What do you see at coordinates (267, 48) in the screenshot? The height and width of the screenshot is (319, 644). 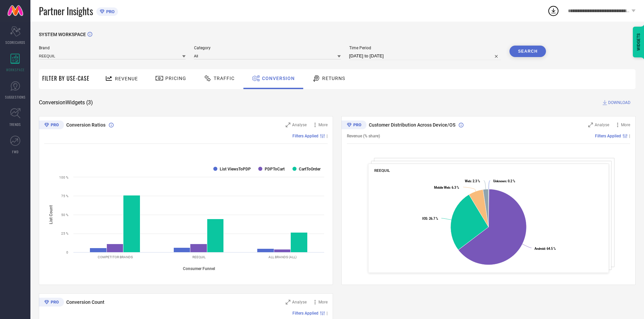 I see `span: Category` at bounding box center [267, 48].